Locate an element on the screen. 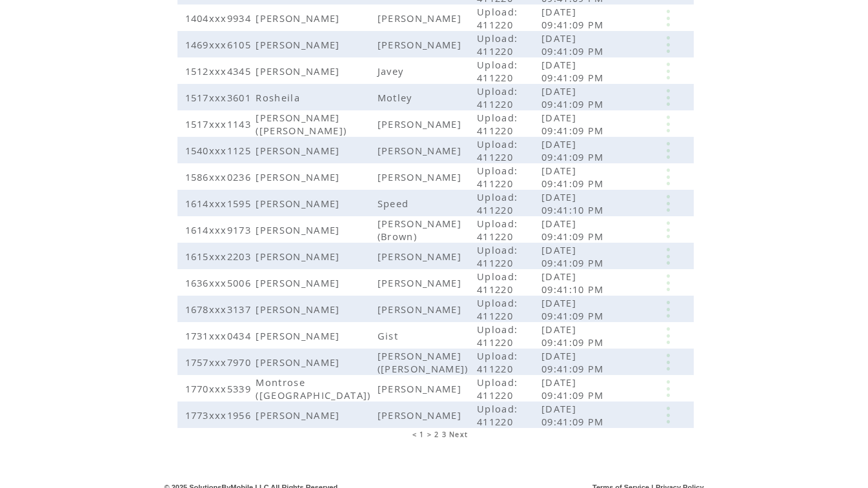  span: 1586xxx0236 is located at coordinates (220, 177).